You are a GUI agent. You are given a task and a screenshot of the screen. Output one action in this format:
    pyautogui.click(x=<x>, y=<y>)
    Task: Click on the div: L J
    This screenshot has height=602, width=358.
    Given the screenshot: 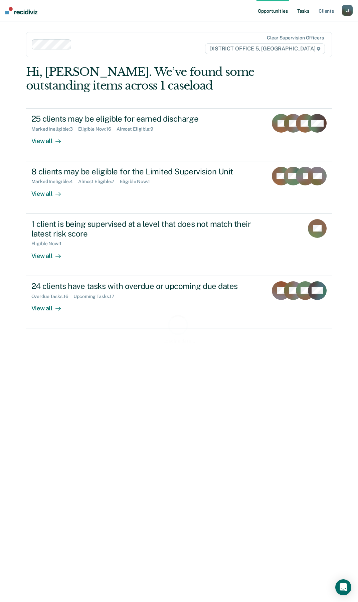 What is the action you would take?
    pyautogui.click(x=347, y=10)
    